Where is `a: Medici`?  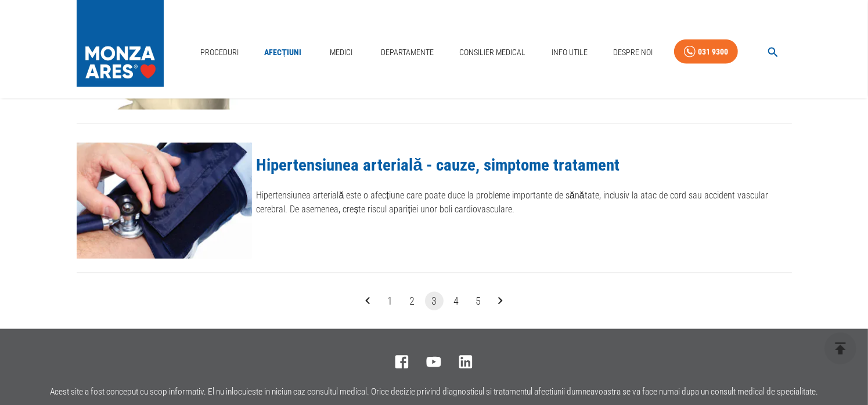 a: Medici is located at coordinates (341, 52).